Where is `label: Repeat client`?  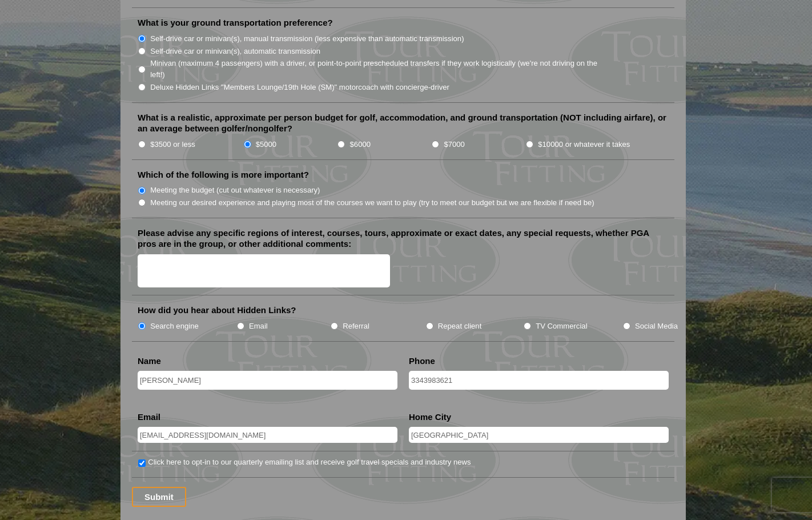
label: Repeat client is located at coordinates (460, 326).